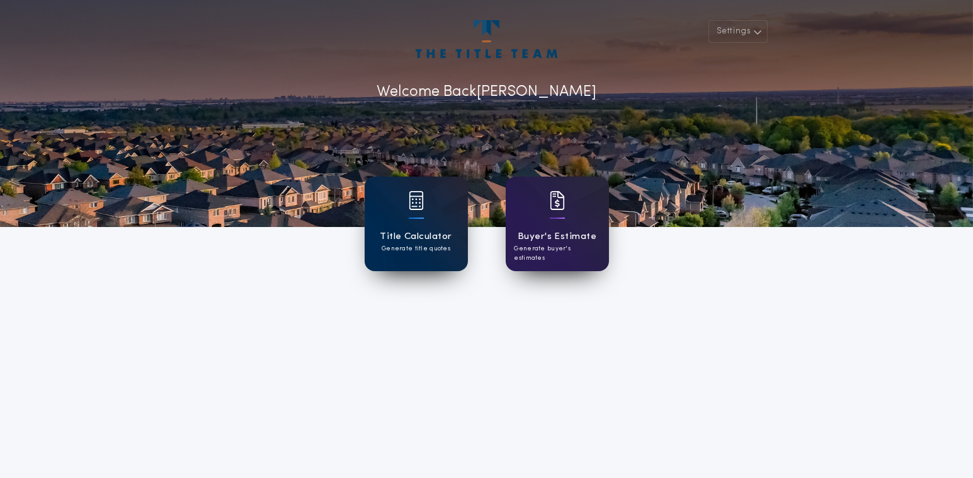 The image size is (973, 478). I want to click on a: card iconBuyer's EstimateGenerate buyer's estimates, so click(558, 224).